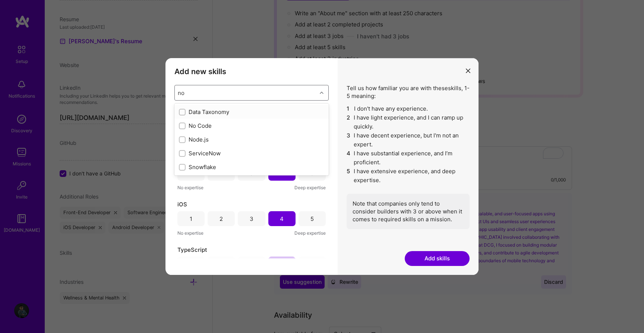 The height and width of the screenshot is (333, 644). What do you see at coordinates (252, 126) in the screenshot?
I see `div: No Code` at bounding box center [252, 126].